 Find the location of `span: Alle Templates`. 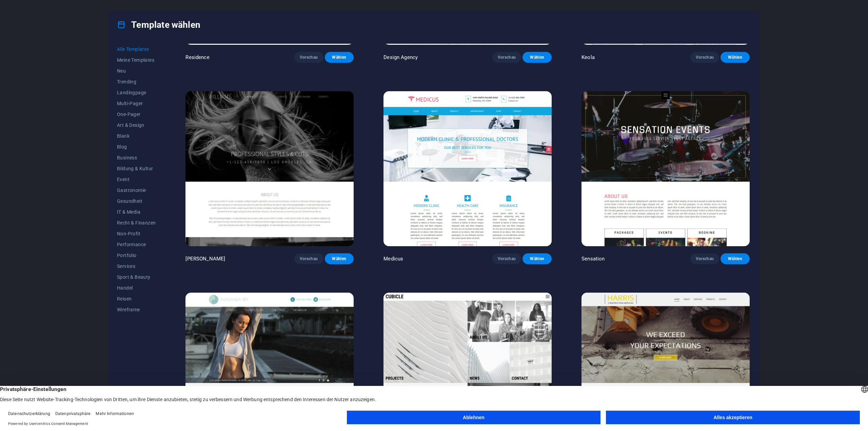

span: Alle Templates is located at coordinates (136, 49).